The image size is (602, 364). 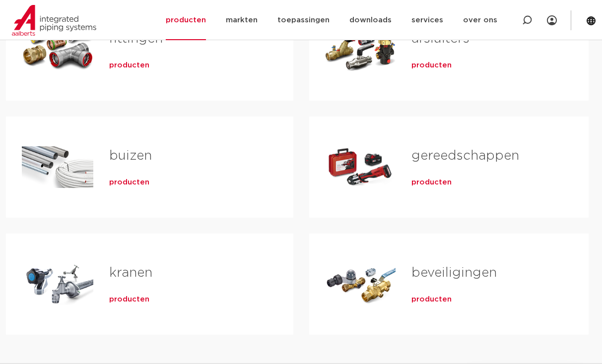 I want to click on a: afsluiters, so click(x=440, y=39).